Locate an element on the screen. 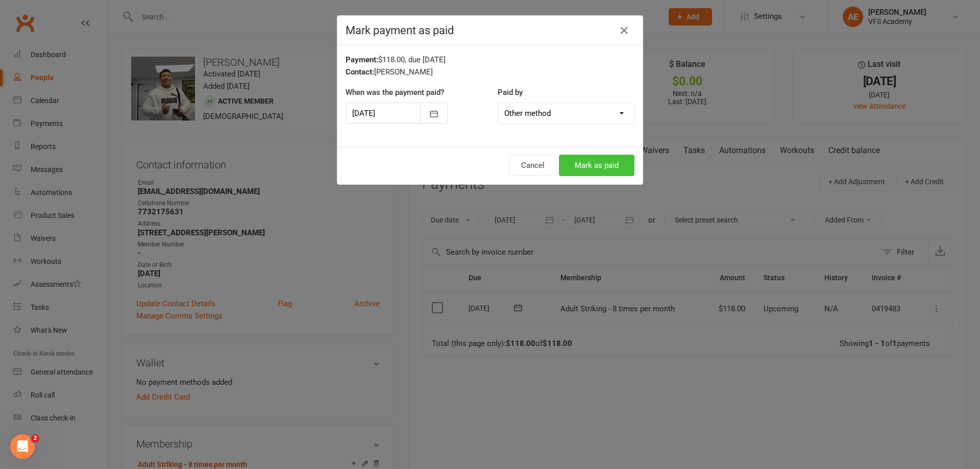 Image resolution: width=980 pixels, height=469 pixels. button: Mark as paid is located at coordinates (597, 165).